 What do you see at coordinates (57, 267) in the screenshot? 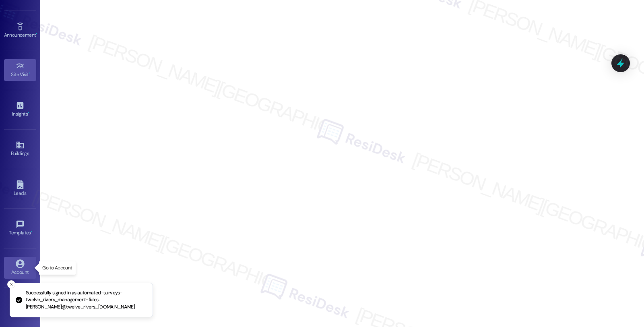
I see `p: Go to Account` at bounding box center [57, 267].